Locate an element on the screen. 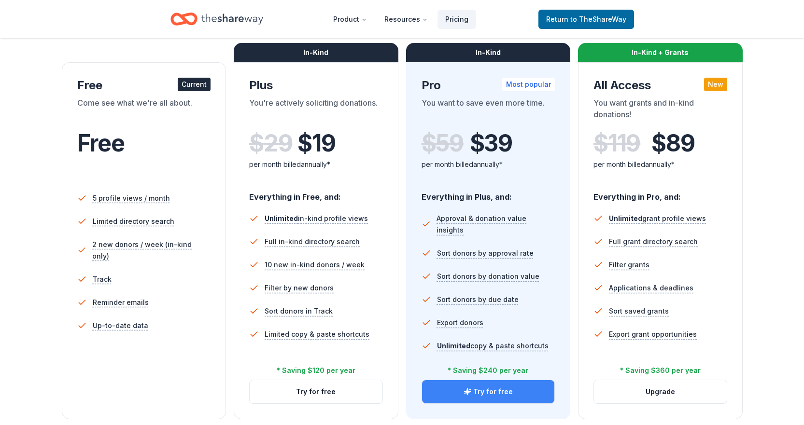 The width and height of the screenshot is (804, 425). div: In-Kind + Grants is located at coordinates (660, 53).